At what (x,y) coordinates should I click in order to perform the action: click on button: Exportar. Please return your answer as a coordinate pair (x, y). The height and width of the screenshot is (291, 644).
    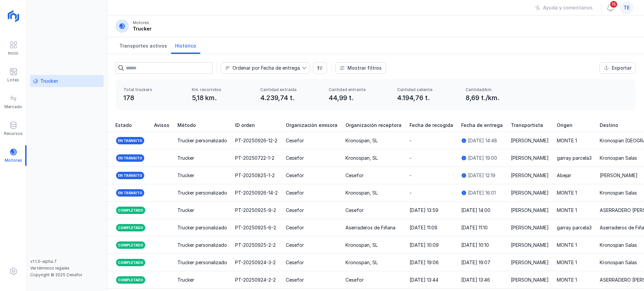
    Looking at the image, I should click on (618, 68).